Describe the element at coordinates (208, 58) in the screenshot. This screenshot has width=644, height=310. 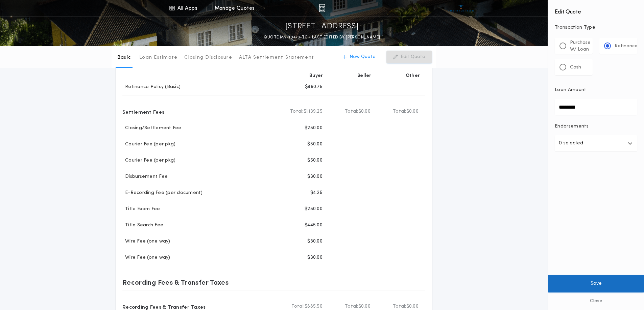
I see `p: Closing Disclosure` at that location.